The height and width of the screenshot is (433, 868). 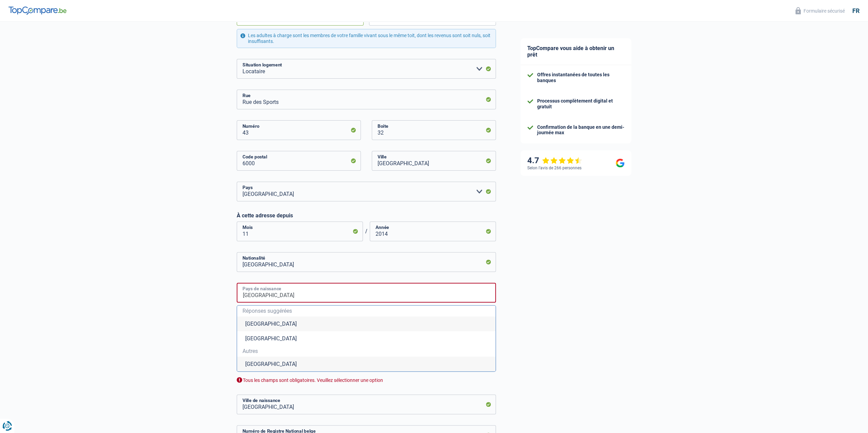 What do you see at coordinates (366, 216) in the screenshot?
I see `label: À cette adresse depuis` at bounding box center [366, 216].